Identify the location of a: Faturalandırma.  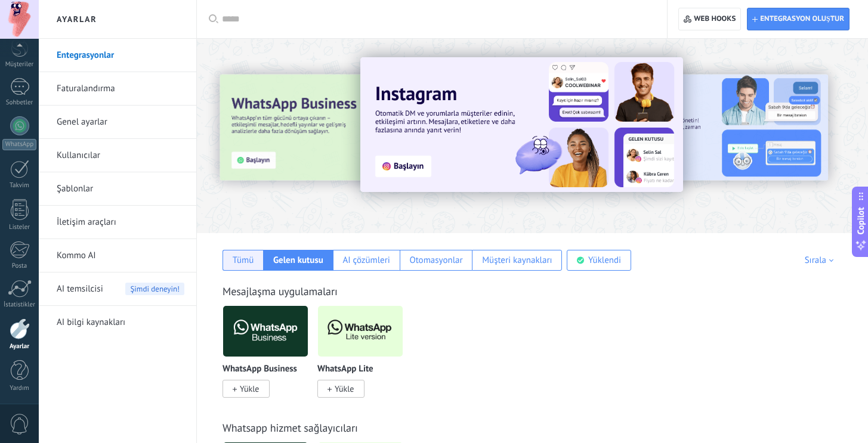
(120, 89).